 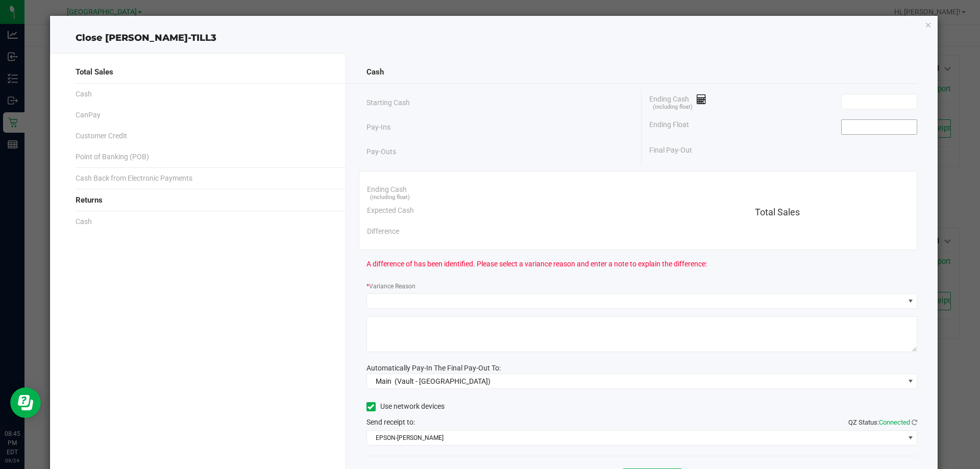 I want to click on span: Starting Cash, so click(x=388, y=103).